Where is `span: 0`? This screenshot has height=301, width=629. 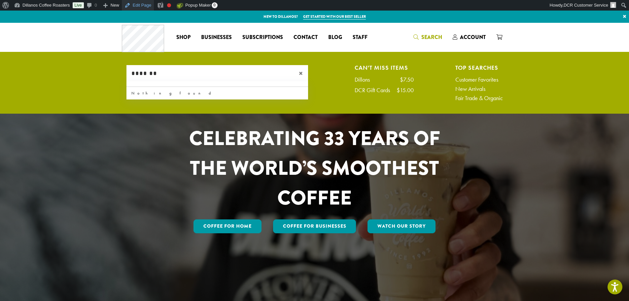 span: 0 is located at coordinates (215, 5).